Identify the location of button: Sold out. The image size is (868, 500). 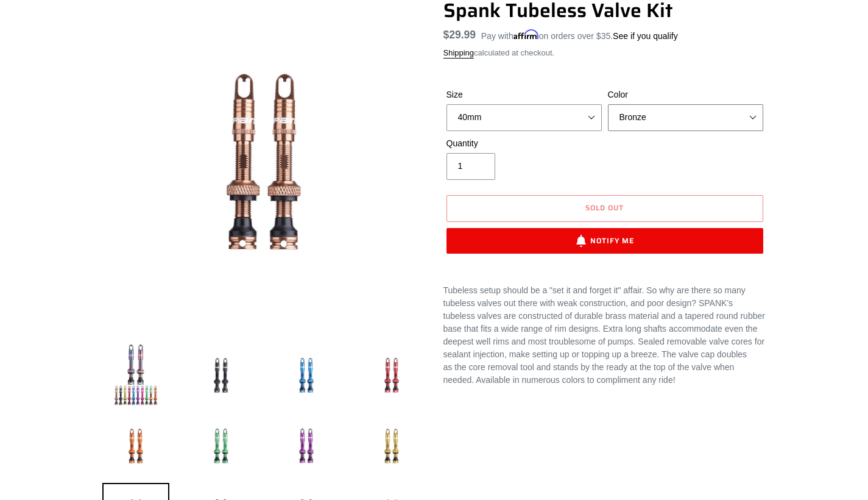
(604, 208).